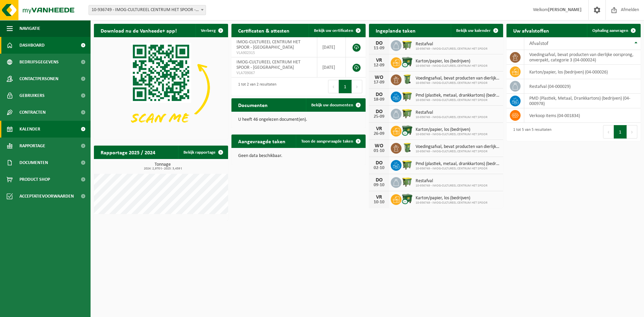 Image resolution: width=644 pixels, height=317 pixels. What do you see at coordinates (34, 179) in the screenshot?
I see `span: Product Shop` at bounding box center [34, 179].